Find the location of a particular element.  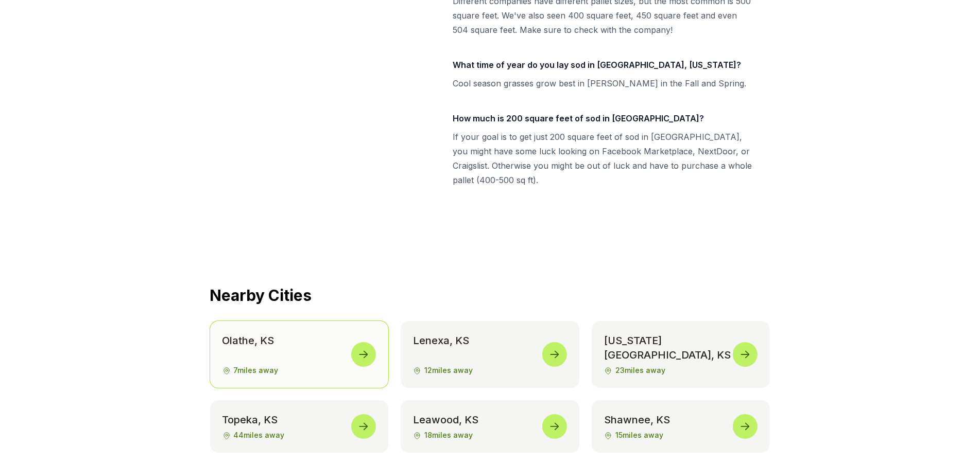

strong: Olathe , KS is located at coordinates (299, 341).